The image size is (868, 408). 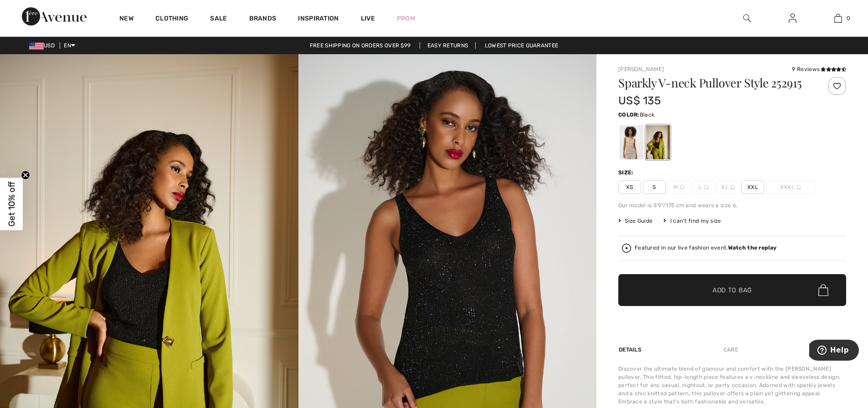 I want to click on div: Details, so click(x=631, y=350).